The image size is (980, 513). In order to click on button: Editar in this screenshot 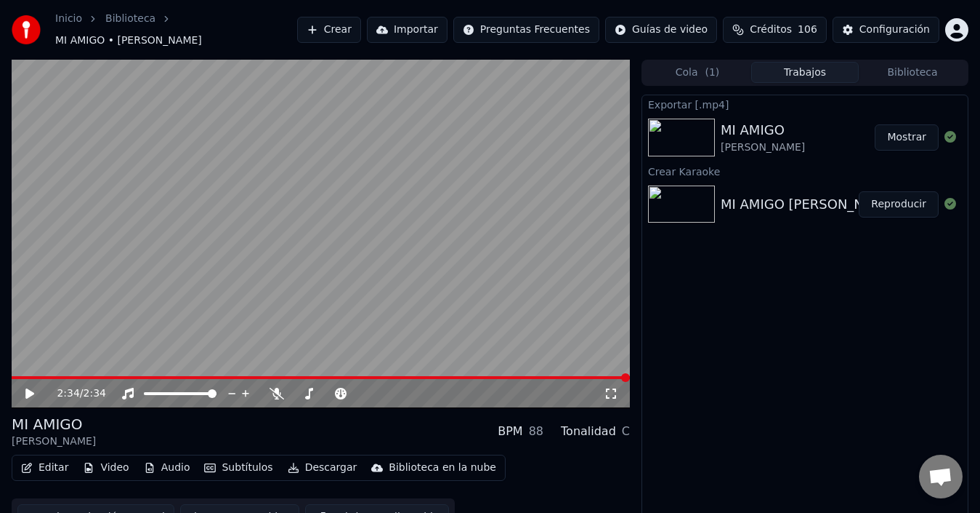, I will do `click(44, 468)`.